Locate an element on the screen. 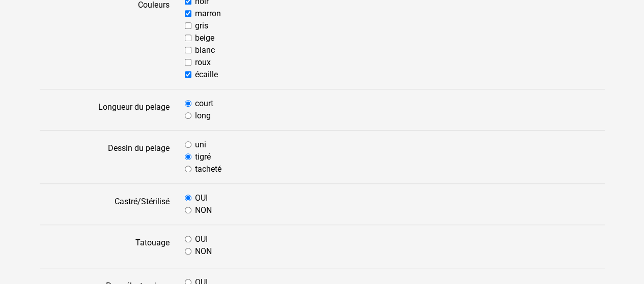  input: tacheté is located at coordinates (188, 169).